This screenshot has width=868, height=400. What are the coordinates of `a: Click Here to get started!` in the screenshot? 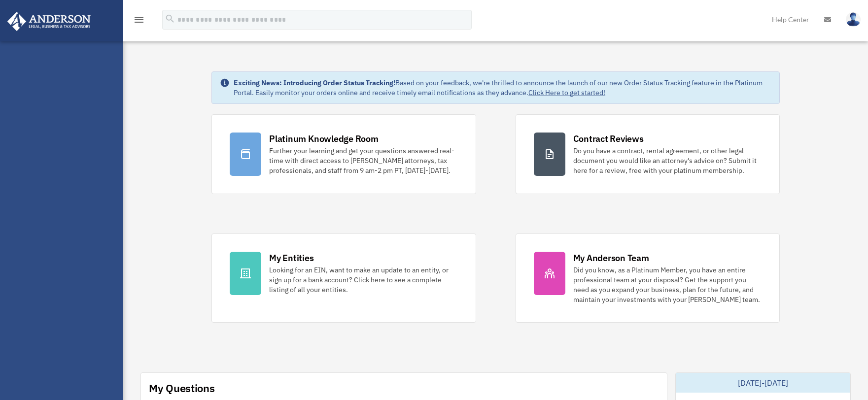 It's located at (567, 93).